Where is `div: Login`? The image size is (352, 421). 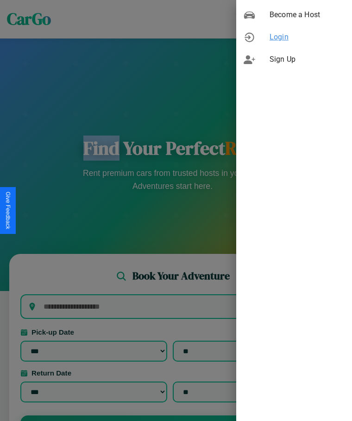
div: Login is located at coordinates (295, 37).